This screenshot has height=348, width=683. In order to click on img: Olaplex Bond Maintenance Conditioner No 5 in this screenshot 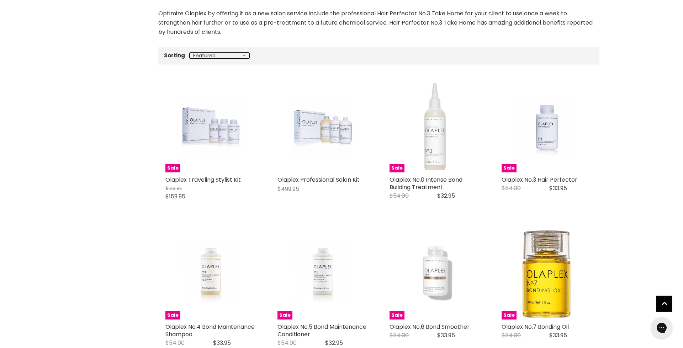, I will do `click(323, 274)`.